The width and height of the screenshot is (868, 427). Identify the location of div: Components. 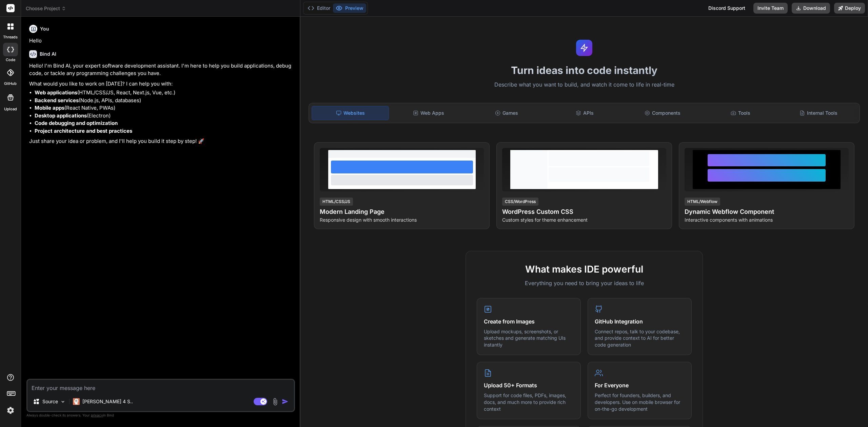
(662, 113).